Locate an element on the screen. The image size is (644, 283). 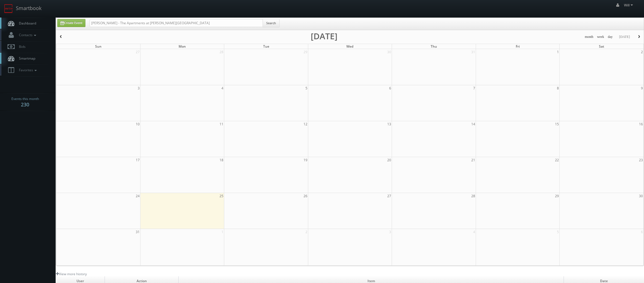
span: 11 is located at coordinates (222, 124).